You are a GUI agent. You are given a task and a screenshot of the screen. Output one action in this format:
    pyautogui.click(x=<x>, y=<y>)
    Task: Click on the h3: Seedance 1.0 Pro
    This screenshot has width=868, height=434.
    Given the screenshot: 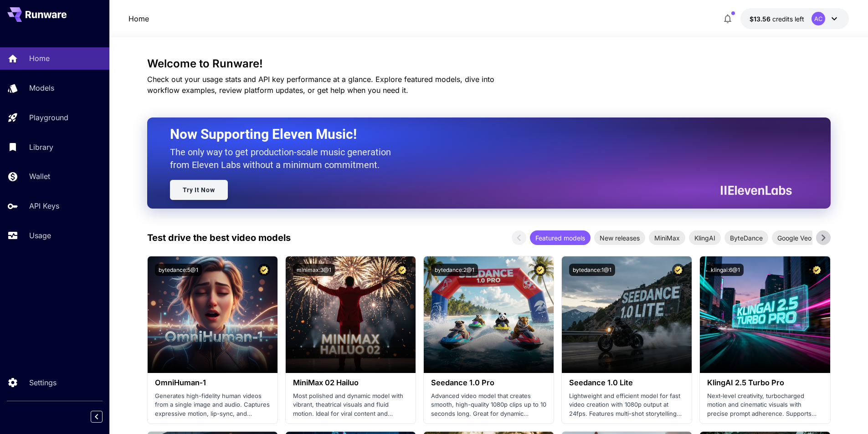 What is the action you would take?
    pyautogui.click(x=488, y=383)
    